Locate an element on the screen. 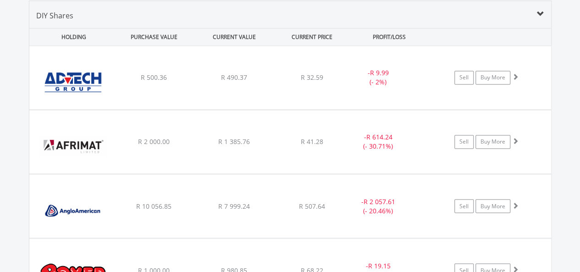 This screenshot has height=272, width=580. span: R 19.15 is located at coordinates (379, 265).